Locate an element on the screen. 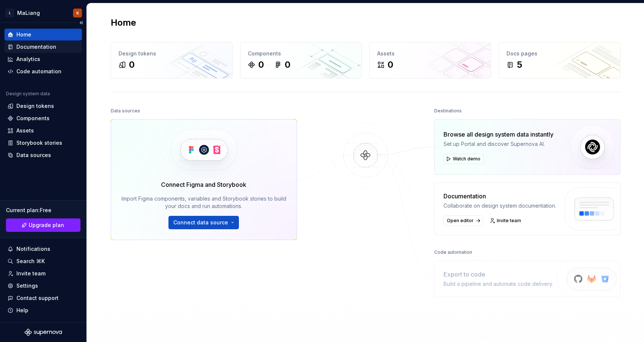  button: Help is located at coordinates (43, 311).